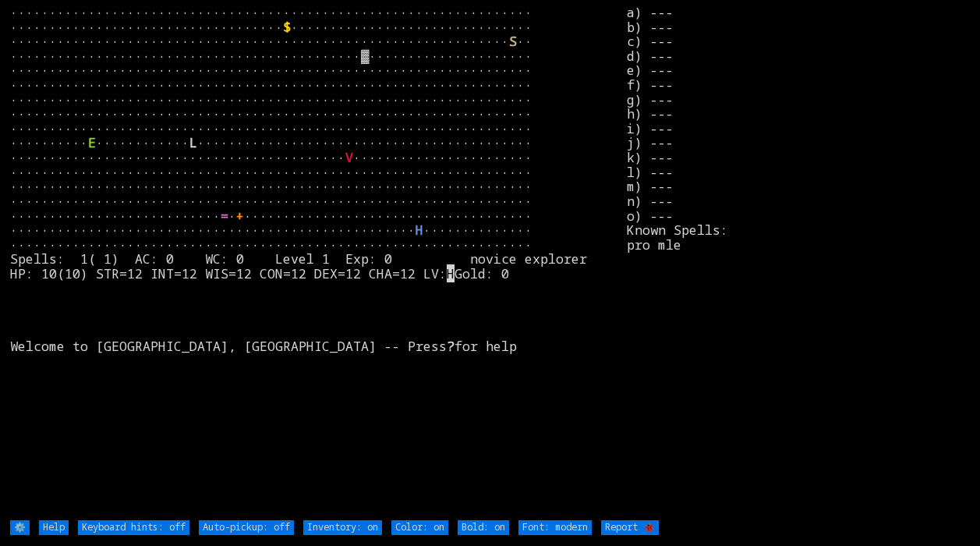  I want to click on input: Report 🐞, so click(630, 528).